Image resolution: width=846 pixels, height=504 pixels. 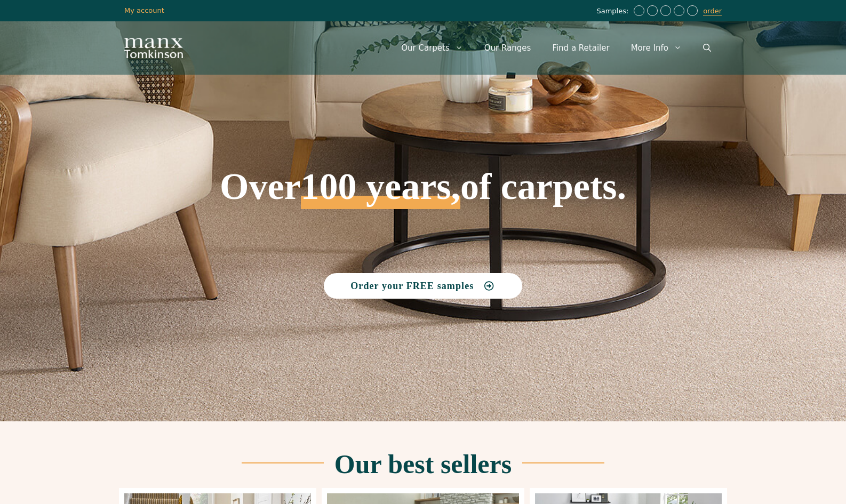 I want to click on a: Our Carpets, so click(x=432, y=48).